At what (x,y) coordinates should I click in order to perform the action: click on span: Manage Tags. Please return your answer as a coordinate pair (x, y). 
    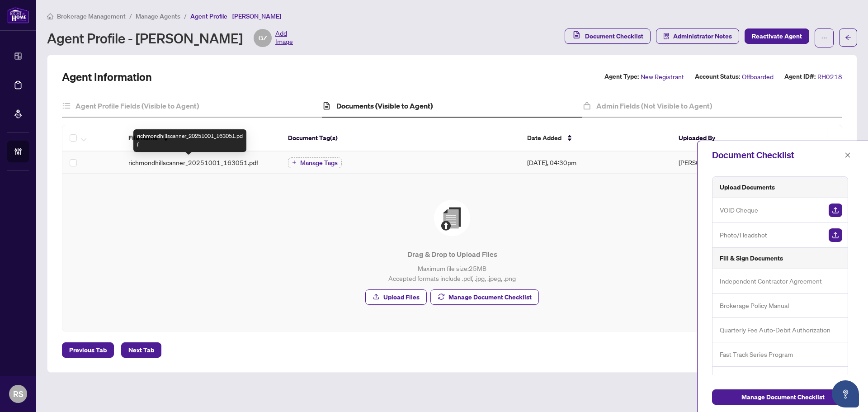
    Looking at the image, I should click on (319, 163).